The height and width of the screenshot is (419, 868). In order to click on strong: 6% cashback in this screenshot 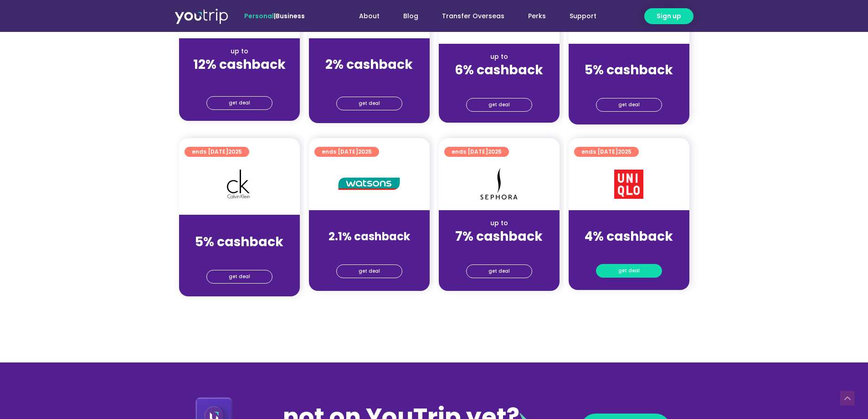, I will do `click(499, 70)`.